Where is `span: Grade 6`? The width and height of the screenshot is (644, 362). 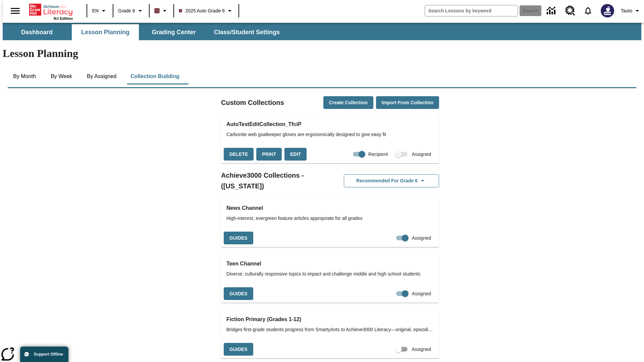 span: Grade 6 is located at coordinates (126, 11).